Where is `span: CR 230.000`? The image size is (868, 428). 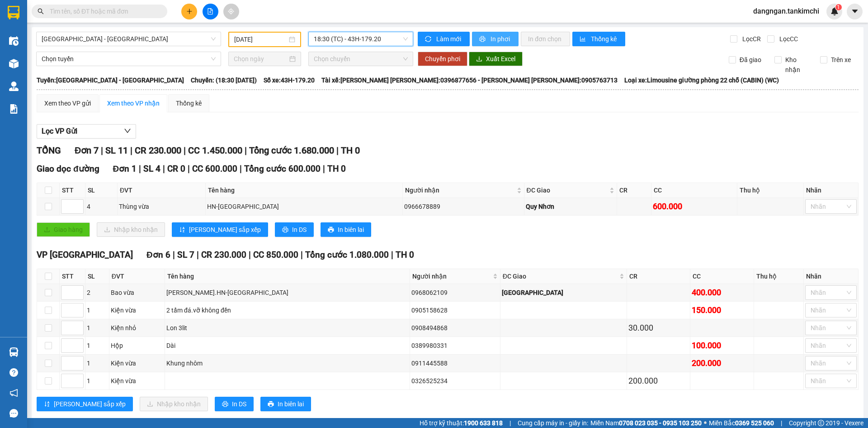 span: CR 230.000 is located at coordinates (224, 254).